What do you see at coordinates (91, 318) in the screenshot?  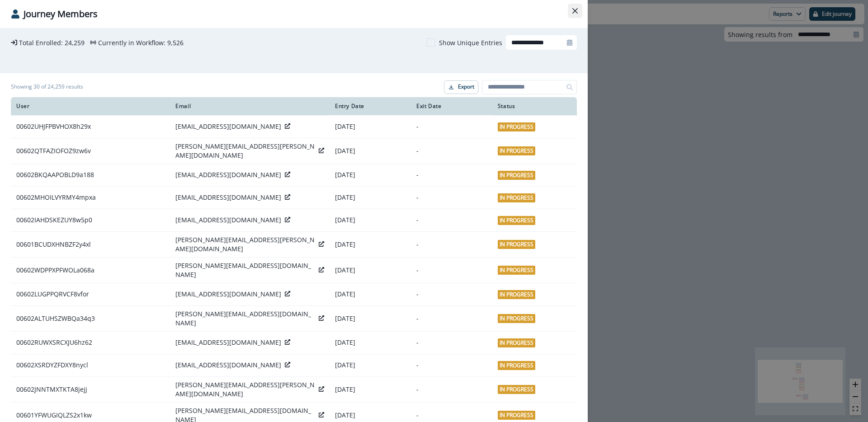 I see `td: 00602ALTUHSZWBQa34q3` at bounding box center [91, 318].